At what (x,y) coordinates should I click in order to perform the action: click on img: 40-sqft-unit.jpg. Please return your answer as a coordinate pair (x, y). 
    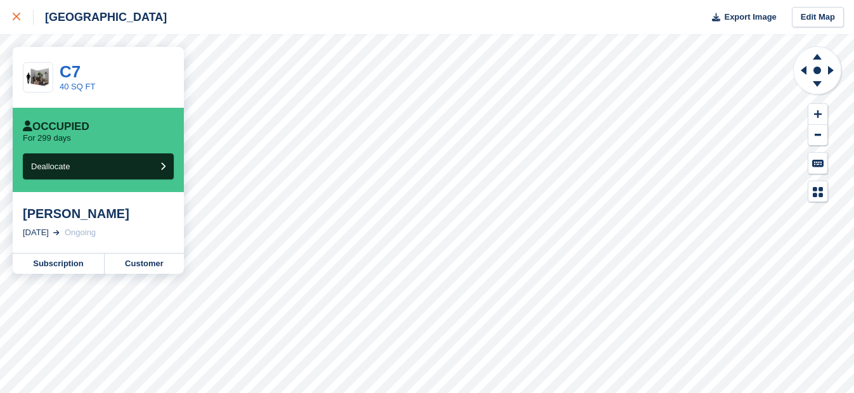
    Looking at the image, I should click on (38, 77).